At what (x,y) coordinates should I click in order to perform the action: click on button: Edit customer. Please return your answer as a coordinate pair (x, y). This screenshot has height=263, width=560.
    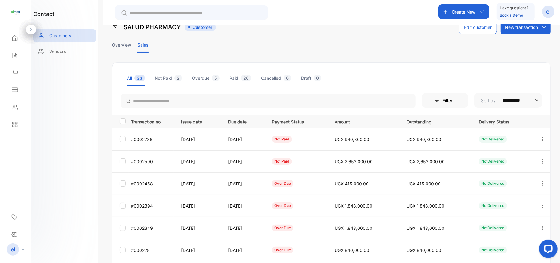
    Looking at the image, I should click on (478, 27).